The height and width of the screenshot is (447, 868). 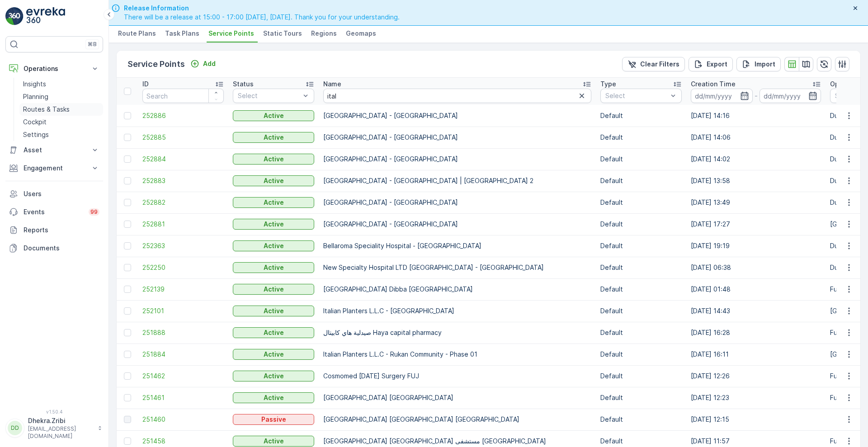 What do you see at coordinates (457, 333) in the screenshot?
I see `p: صيدلية هاي كابيتال Haya capital pharmacy` at bounding box center [457, 333].